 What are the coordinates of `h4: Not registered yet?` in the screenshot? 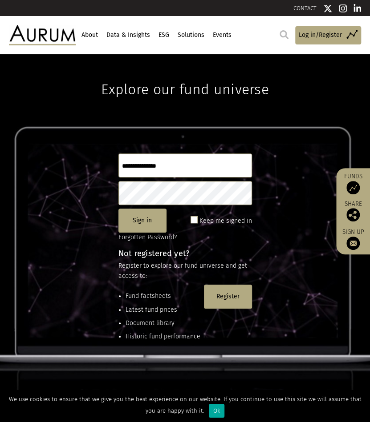 It's located at (185, 254).